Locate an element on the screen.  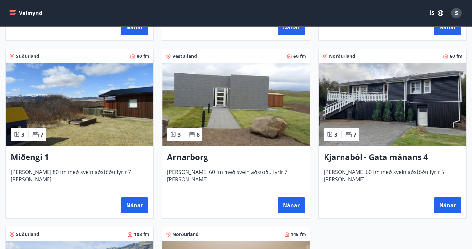
button: menu is located at coordinates (26, 13).